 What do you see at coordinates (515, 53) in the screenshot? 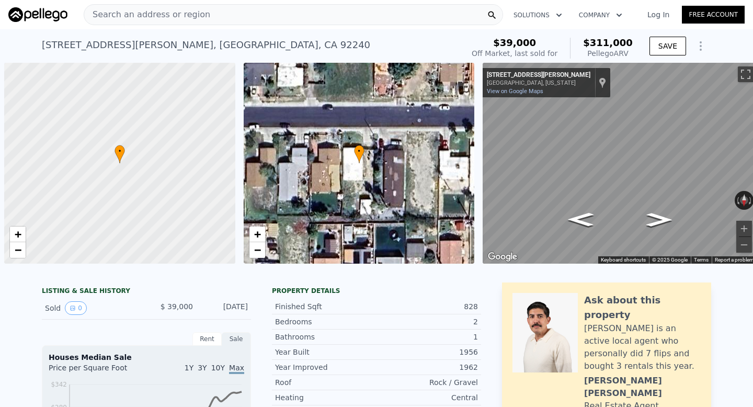
I see `div: Off Market, last sold for` at bounding box center [515, 53].